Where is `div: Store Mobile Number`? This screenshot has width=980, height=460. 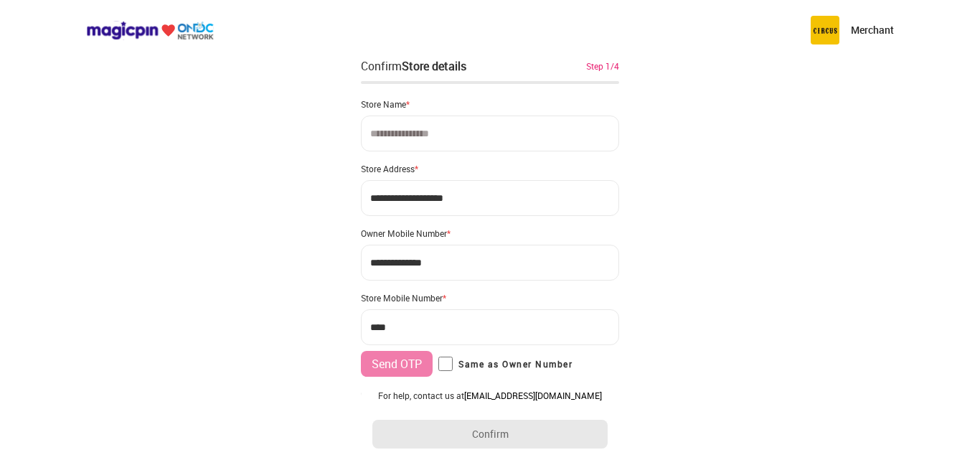
div: Store Mobile Number is located at coordinates (490, 298).